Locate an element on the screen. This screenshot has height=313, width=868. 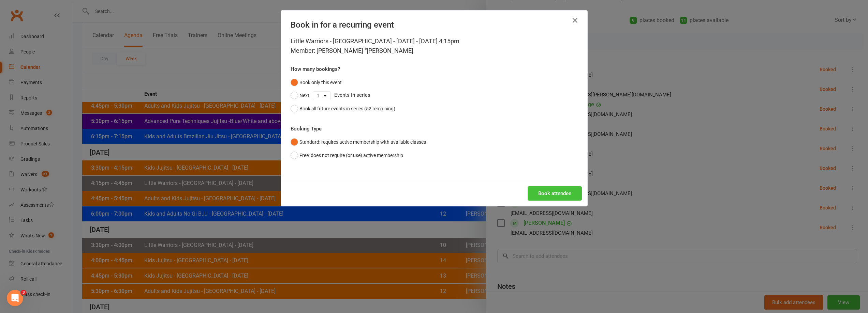
button: Next is located at coordinates (300, 96).